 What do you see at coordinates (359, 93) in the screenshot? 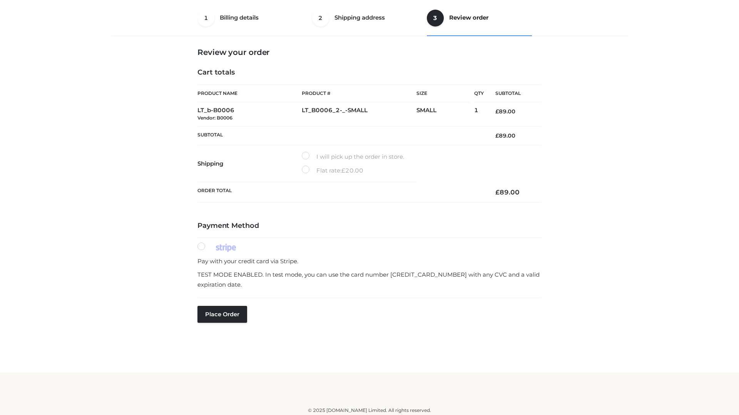
I see `th: Product #` at bounding box center [359, 93].